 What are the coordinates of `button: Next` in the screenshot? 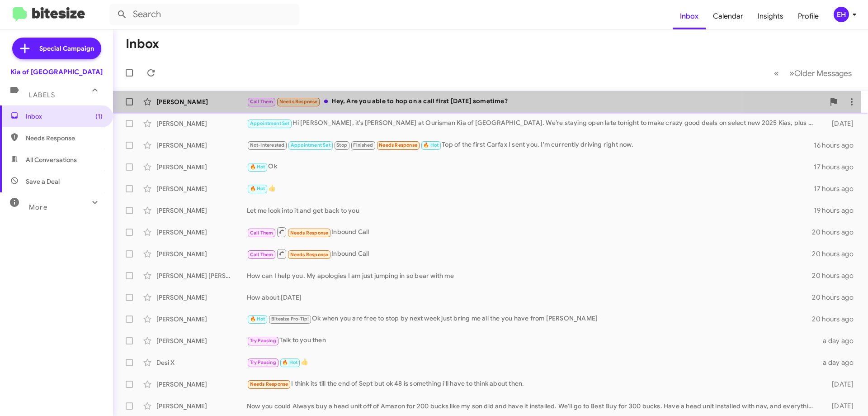 It's located at (821, 73).